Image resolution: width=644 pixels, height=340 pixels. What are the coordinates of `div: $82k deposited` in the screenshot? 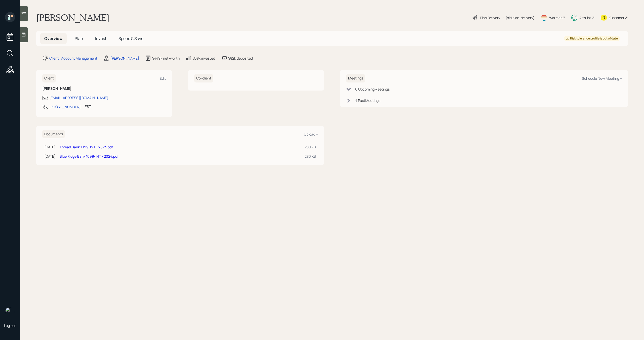 It's located at (240, 58).